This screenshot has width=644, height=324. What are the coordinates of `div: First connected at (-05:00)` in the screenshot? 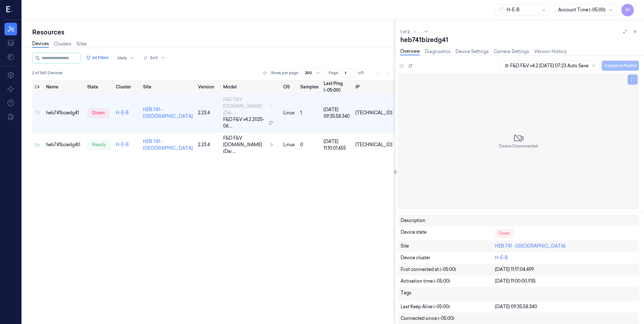 It's located at (448, 269).